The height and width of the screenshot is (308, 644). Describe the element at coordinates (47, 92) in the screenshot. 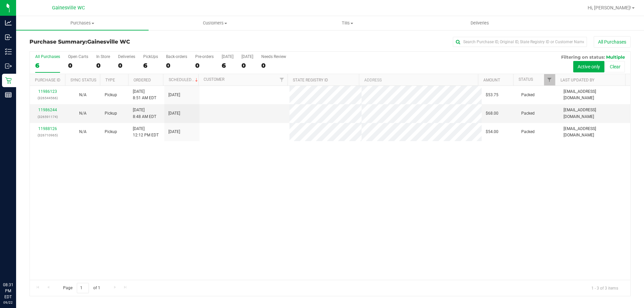

I see `a: 11986123` at that location.